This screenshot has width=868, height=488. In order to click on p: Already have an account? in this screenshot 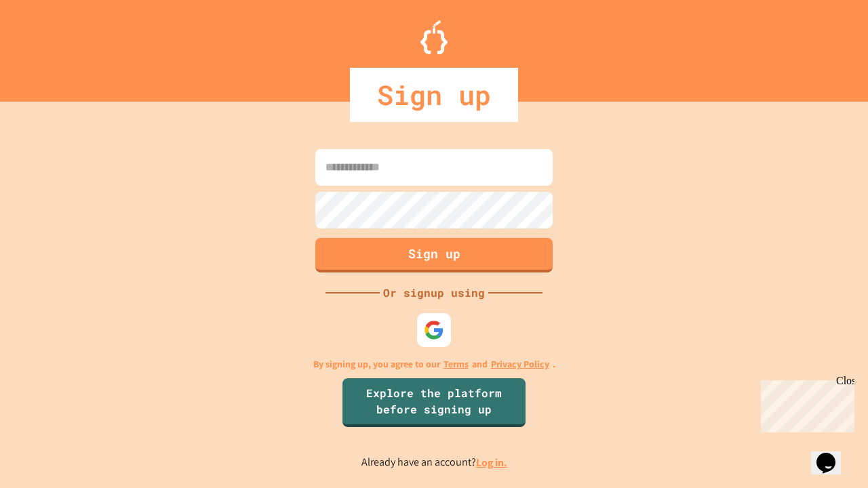, I will do `click(434, 463)`.